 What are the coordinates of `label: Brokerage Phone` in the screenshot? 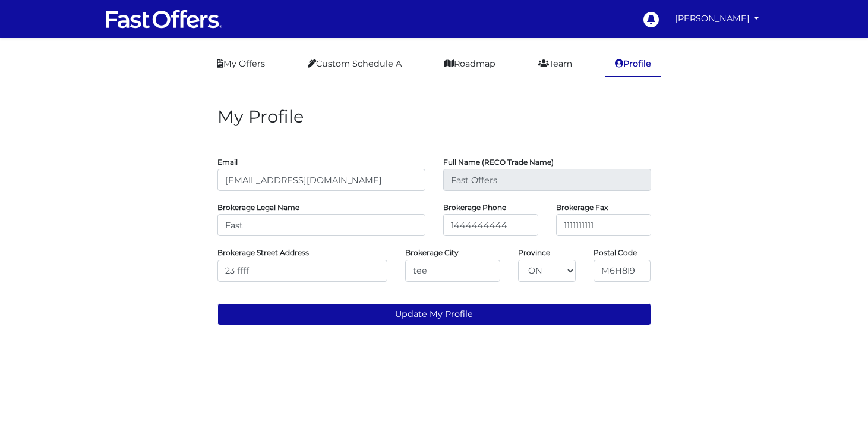 It's located at (475, 207).